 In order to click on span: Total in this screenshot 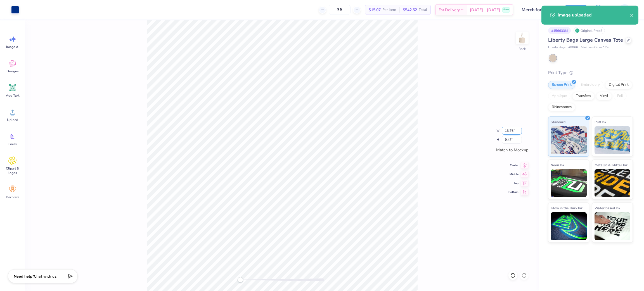, I will do `click(423, 10)`.